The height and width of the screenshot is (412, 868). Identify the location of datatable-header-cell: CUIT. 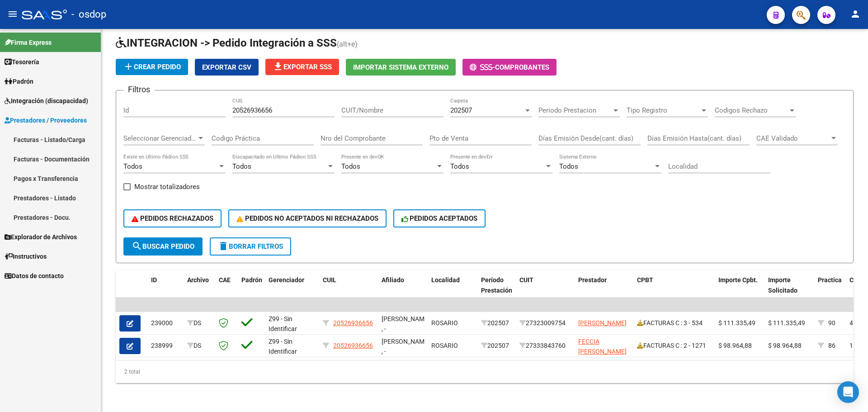
(545, 290).